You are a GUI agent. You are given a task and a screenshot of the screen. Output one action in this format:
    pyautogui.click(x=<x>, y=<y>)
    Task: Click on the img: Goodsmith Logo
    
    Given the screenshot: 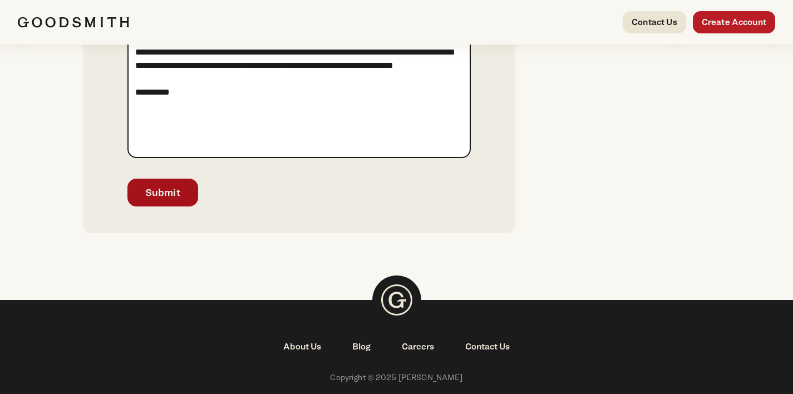 What is the action you would take?
    pyautogui.click(x=397, y=300)
    